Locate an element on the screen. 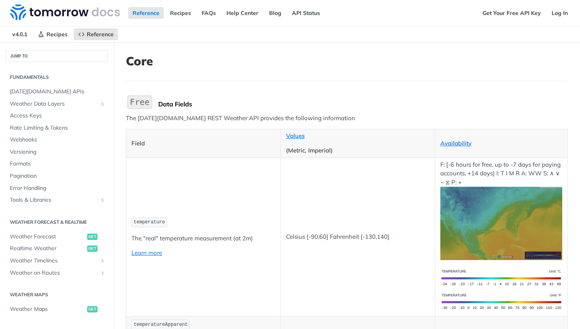  p: F: [-6 hours for free, up to -7 days for paying accounts, +14 days] I: T I M R A: WW S: ∧ ∨ ~ ⧖ P: + is located at coordinates (501, 210).